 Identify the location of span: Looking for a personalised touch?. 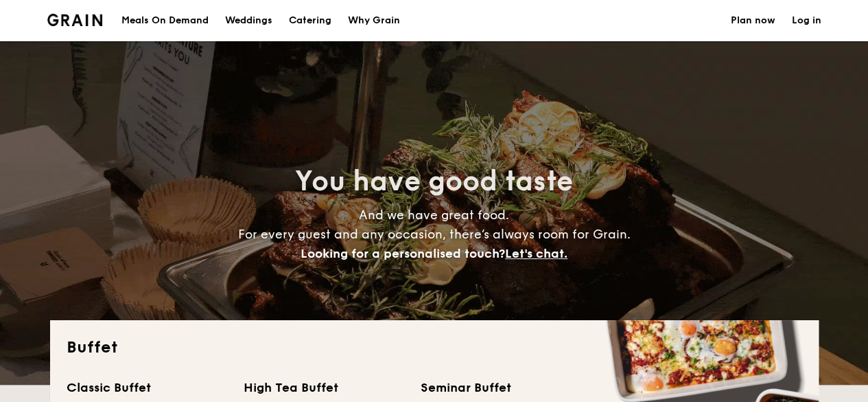
(403, 254).